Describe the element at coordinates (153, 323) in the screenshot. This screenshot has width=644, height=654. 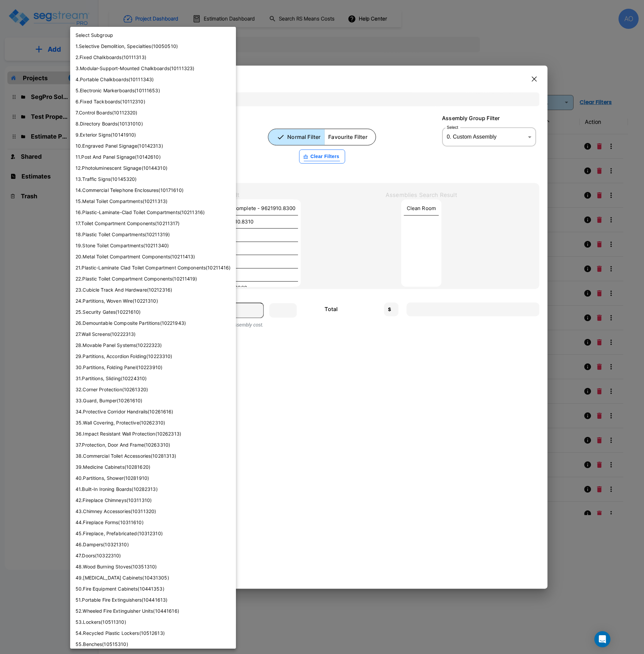
I see `li: 26 . Demountable Composite Partitions ( 10221943 )` at that location.